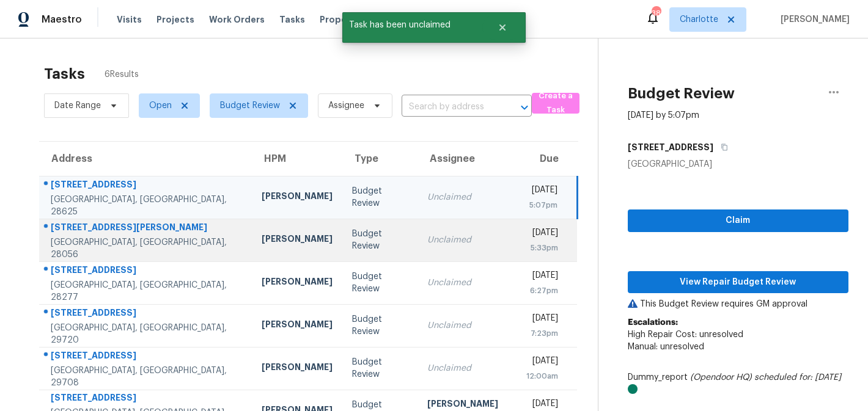 The height and width of the screenshot is (411, 868). I want to click on th: Due, so click(542, 159).